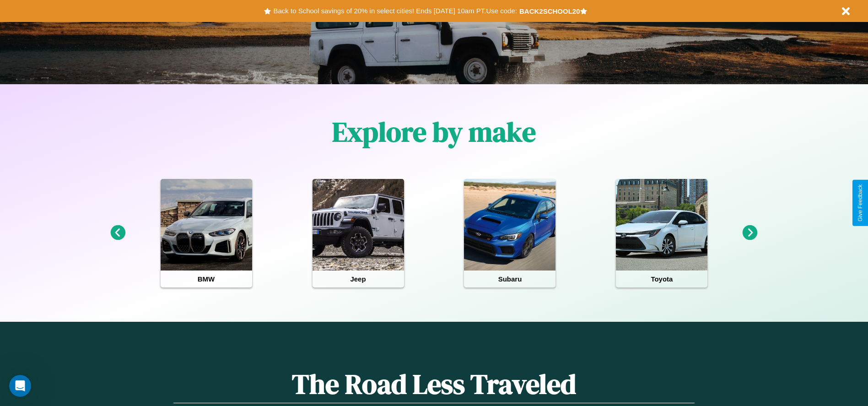 This screenshot has width=868, height=406. I want to click on h4: Subaru, so click(510, 279).